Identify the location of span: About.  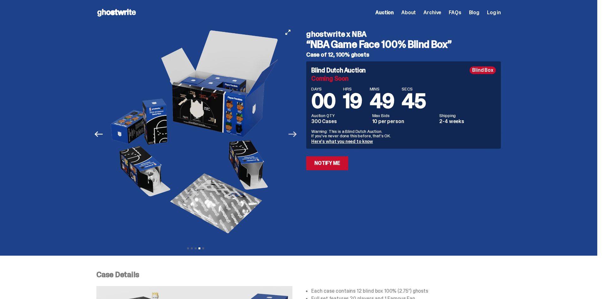
(409, 13).